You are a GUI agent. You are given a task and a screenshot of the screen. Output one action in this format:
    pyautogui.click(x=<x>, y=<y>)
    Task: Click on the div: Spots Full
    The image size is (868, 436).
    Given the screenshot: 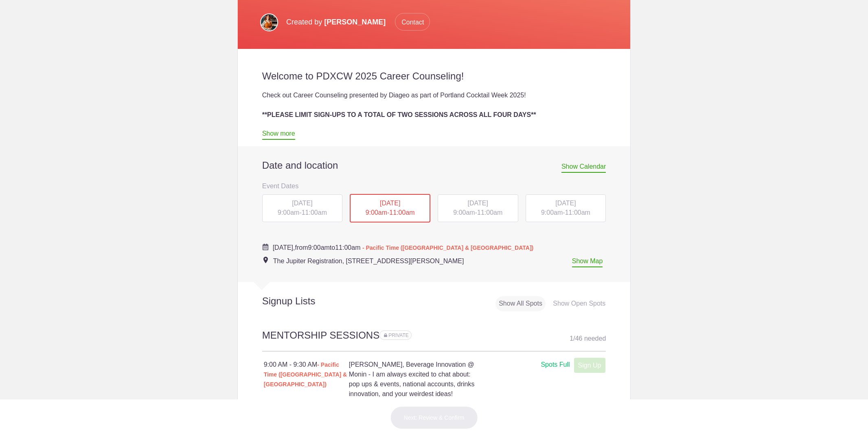 What is the action you would take?
    pyautogui.click(x=555, y=365)
    